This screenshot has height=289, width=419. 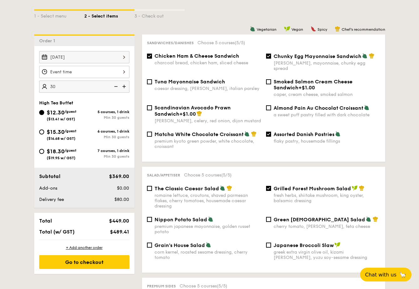 I want to click on span: Grain's House Salad, so click(x=180, y=245).